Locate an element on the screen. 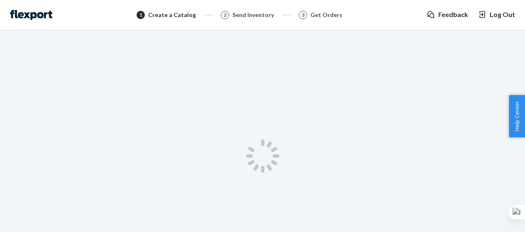 This screenshot has width=525, height=232. div: Get Orders is located at coordinates (326, 15).